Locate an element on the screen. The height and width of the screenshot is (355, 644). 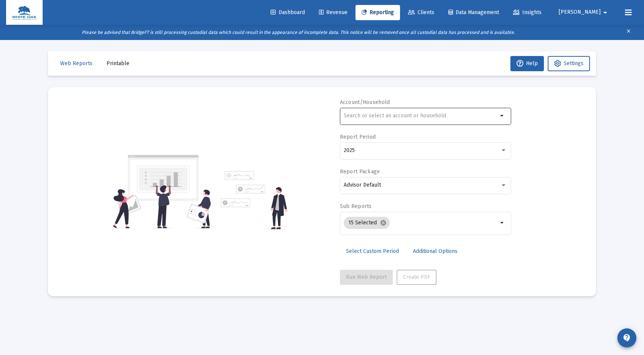
button: Printable is located at coordinates (118, 63).